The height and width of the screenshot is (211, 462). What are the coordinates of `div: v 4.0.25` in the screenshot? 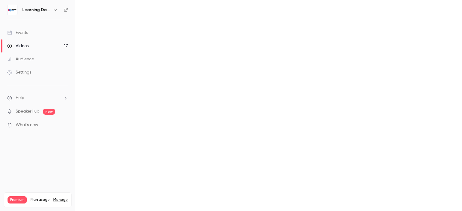 It's located at (23, 12).